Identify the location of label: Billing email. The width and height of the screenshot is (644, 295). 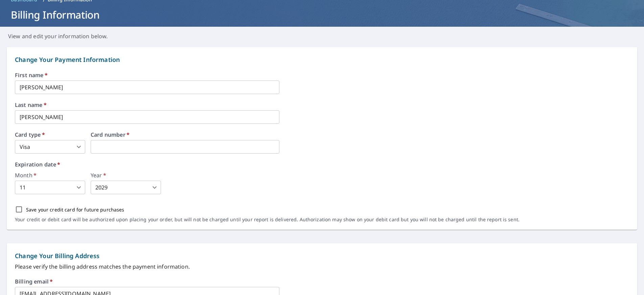
(34, 281).